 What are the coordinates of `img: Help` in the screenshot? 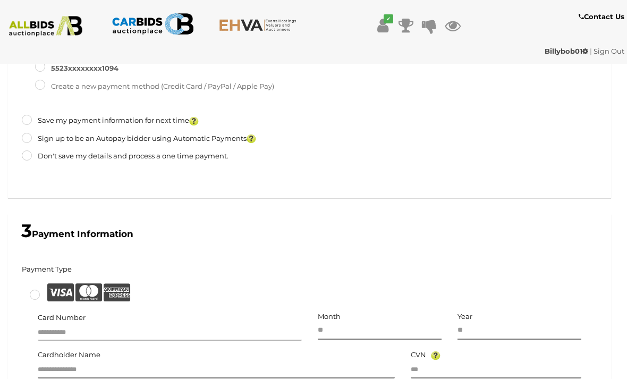 It's located at (436, 356).